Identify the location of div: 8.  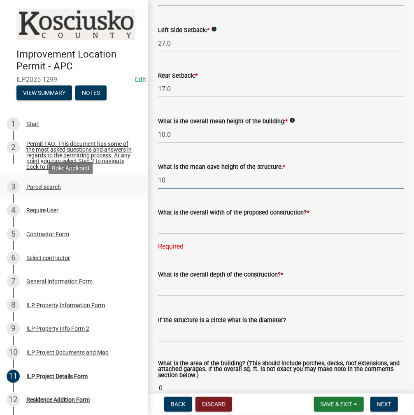
(13, 306).